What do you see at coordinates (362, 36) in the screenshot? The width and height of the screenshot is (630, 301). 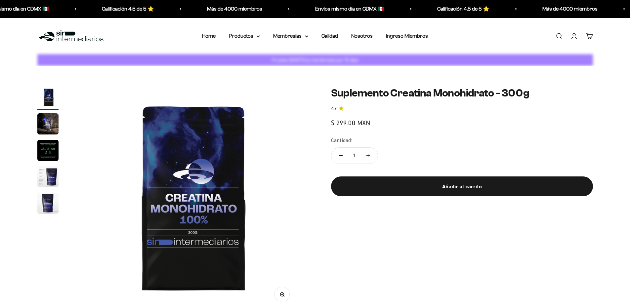 I see `a: Nosotros` at bounding box center [362, 36].